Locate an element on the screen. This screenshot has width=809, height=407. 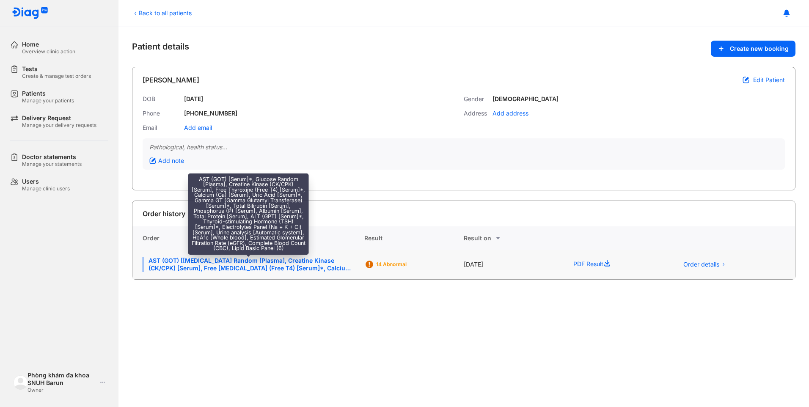
span: Create new booking is located at coordinates (759, 49).